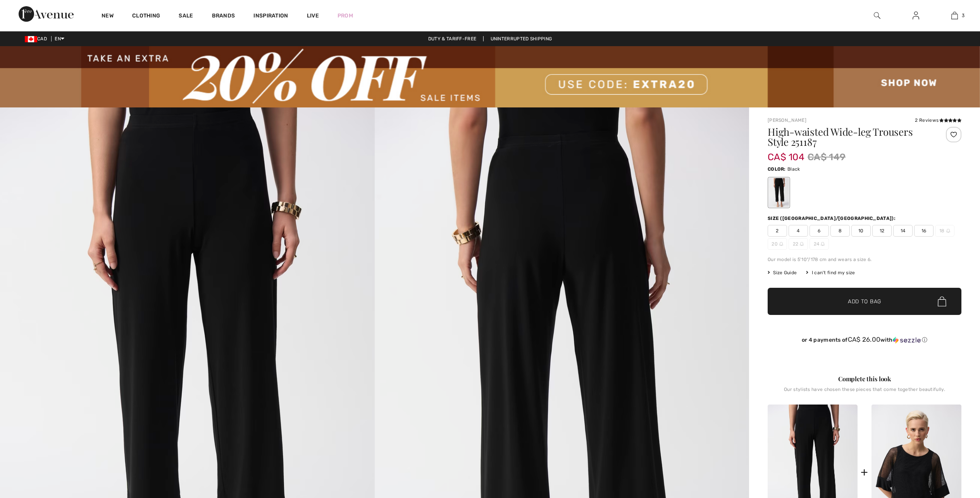  What do you see at coordinates (798, 244) in the screenshot?
I see `span: 22` at bounding box center [798, 244].